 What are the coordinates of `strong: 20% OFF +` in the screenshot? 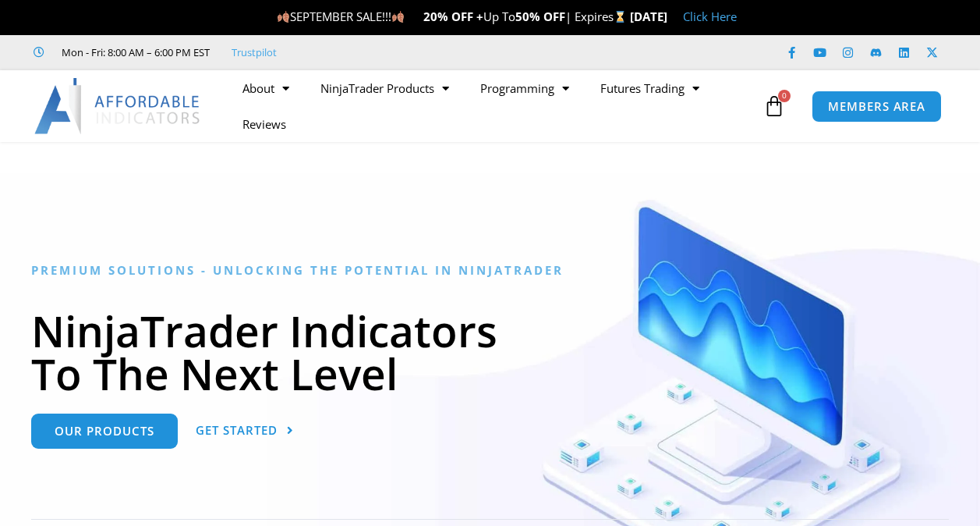 It's located at (453, 16).